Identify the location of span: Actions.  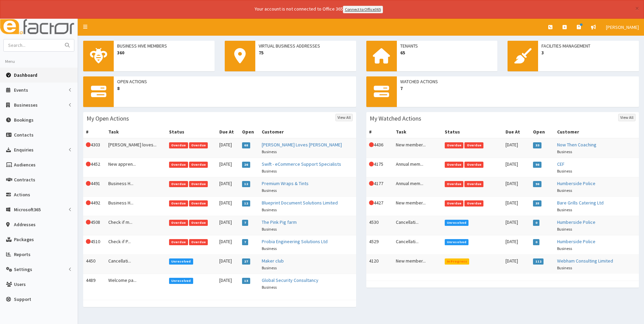
(22, 195).